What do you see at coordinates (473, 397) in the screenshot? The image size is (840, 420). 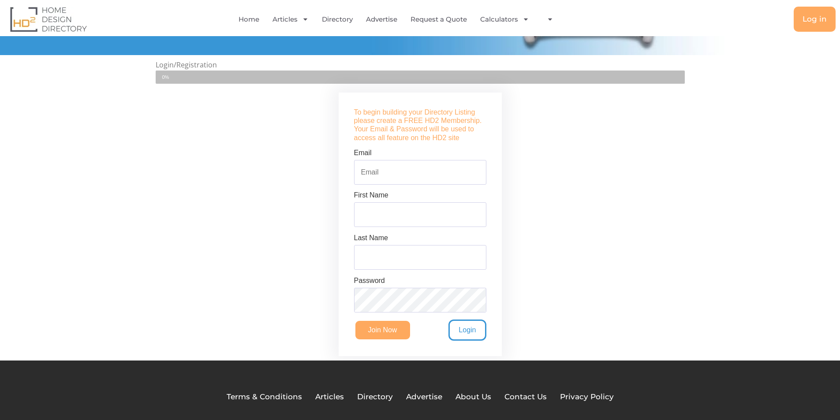 I see `span: About Us` at bounding box center [473, 397].